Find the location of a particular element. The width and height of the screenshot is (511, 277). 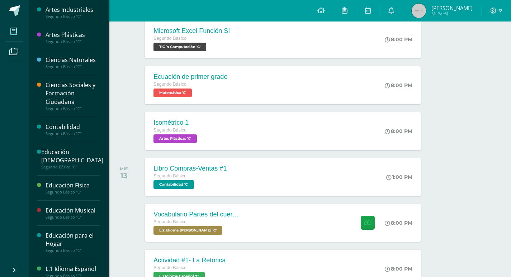

div: 1:00 PM is located at coordinates (399, 177).